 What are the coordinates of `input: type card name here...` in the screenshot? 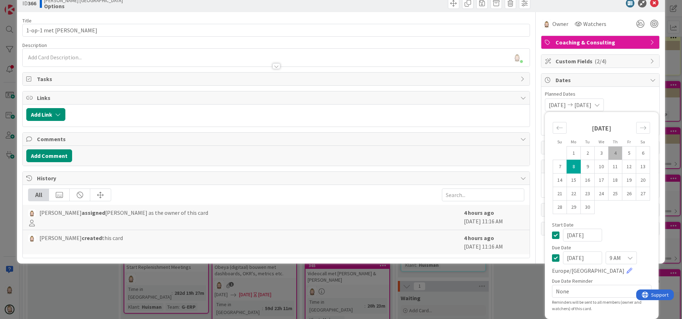 It's located at (276, 30).